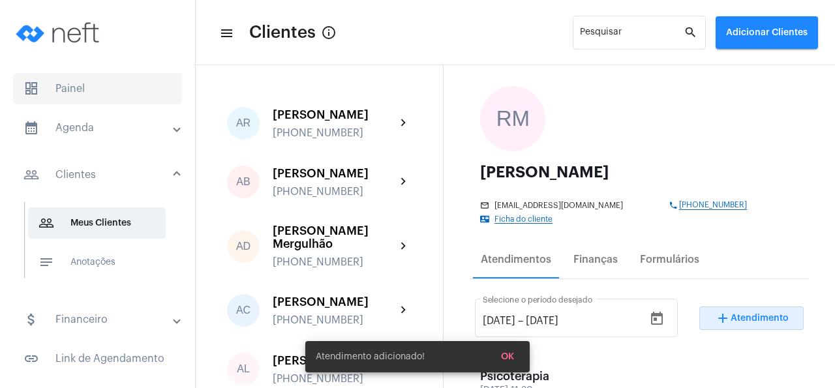 This screenshot has height=388, width=835. What do you see at coordinates (523, 219) in the screenshot?
I see `span: Ficha do cliente` at bounding box center [523, 219].